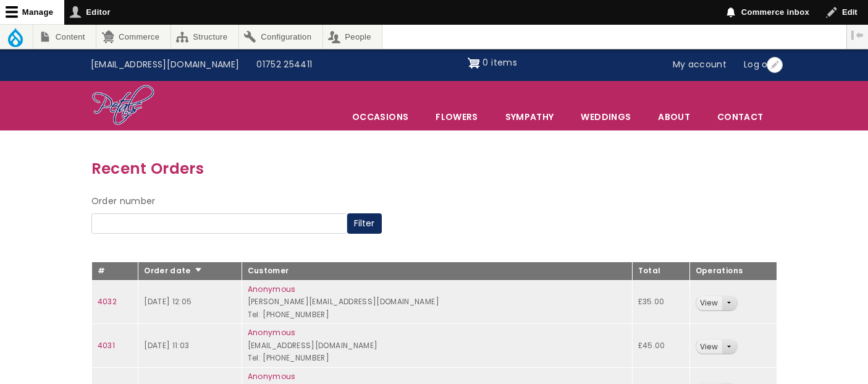 The width and height of the screenshot is (868, 384). What do you see at coordinates (760, 65) in the screenshot?
I see `a: Log out` at bounding box center [760, 65].